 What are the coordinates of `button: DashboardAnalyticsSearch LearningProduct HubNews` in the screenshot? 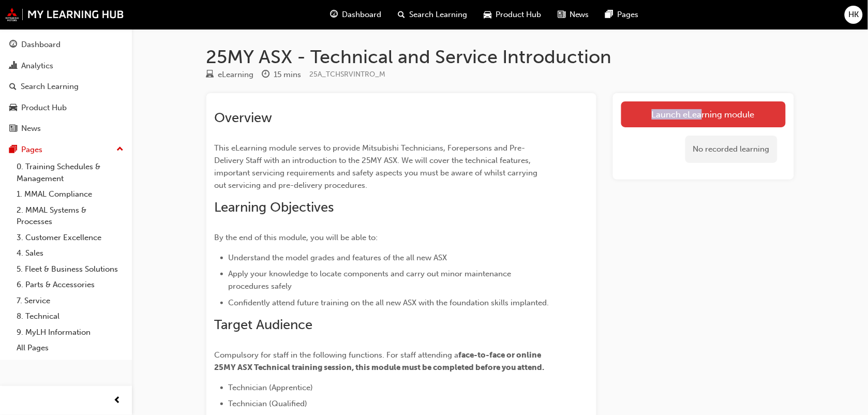 It's located at (66, 87).